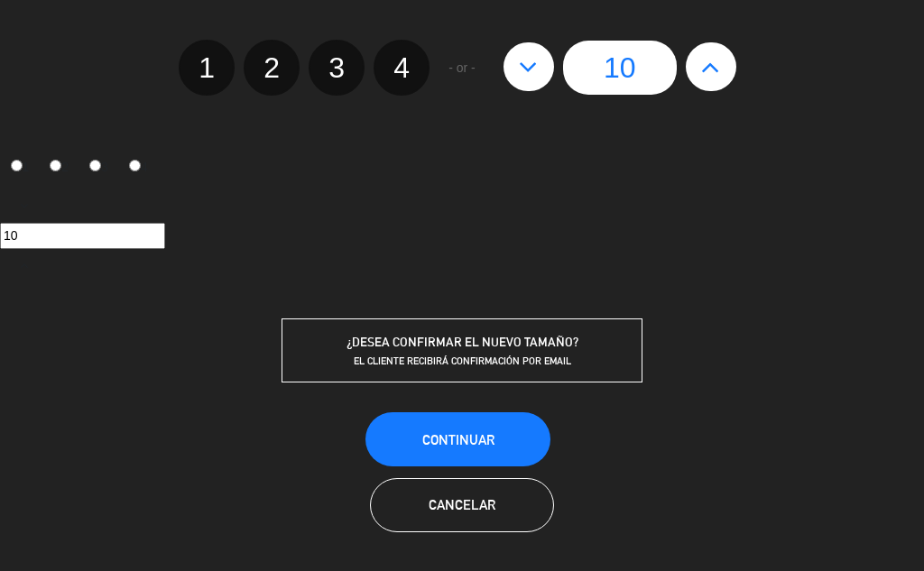 This screenshot has height=571, width=924. I want to click on button: Continuar, so click(457, 440).